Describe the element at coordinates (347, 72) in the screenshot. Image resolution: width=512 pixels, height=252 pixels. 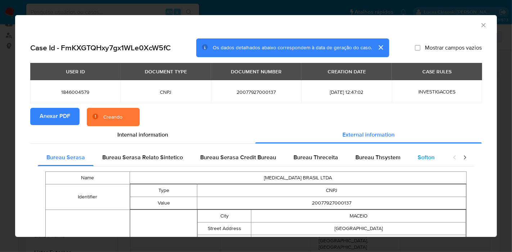
I see `div: CREATION DATE` at that location.